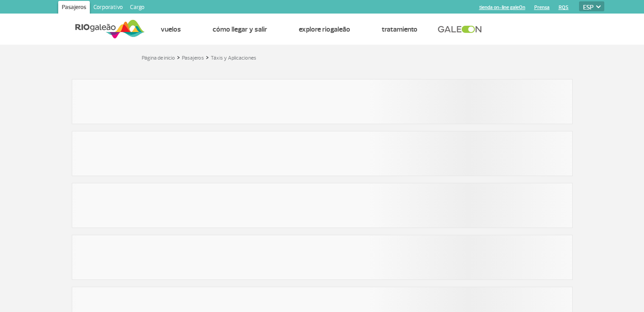 The width and height of the screenshot is (644, 312). I want to click on a: Corporativo, so click(108, 8).